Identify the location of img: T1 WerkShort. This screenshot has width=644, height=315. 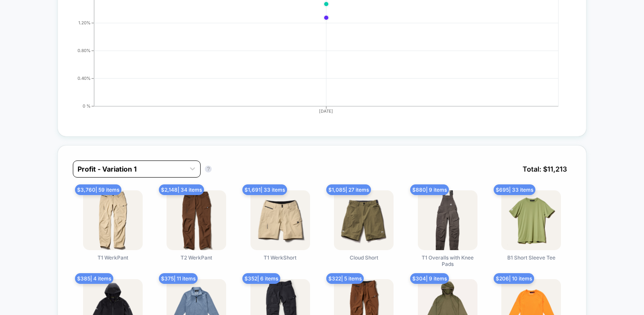
(280, 220).